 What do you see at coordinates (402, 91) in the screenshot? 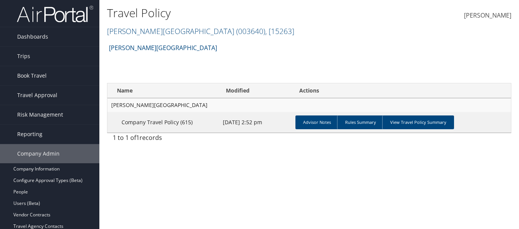
I see `th: Actions` at bounding box center [402, 91].